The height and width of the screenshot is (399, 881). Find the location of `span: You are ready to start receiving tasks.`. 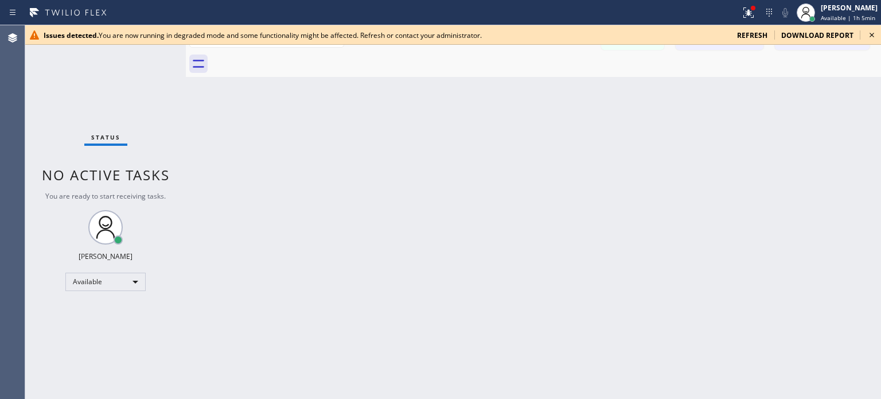

span: You are ready to start receiving tasks. is located at coordinates (106, 196).